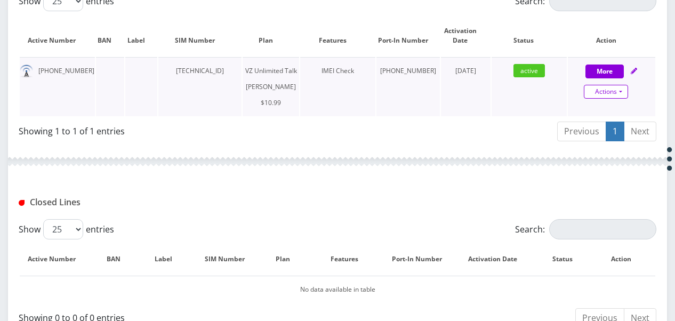 This screenshot has width=675, height=321. What do you see at coordinates (66, 229) in the screenshot?
I see `label: Show entries` at bounding box center [66, 229].